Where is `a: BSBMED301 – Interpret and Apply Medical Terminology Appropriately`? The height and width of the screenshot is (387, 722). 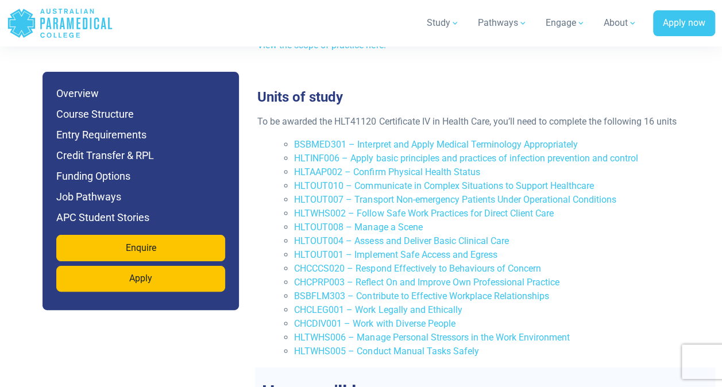
a: BSBMED301 – Interpret and Apply Medical Terminology Appropriately is located at coordinates (435, 144).